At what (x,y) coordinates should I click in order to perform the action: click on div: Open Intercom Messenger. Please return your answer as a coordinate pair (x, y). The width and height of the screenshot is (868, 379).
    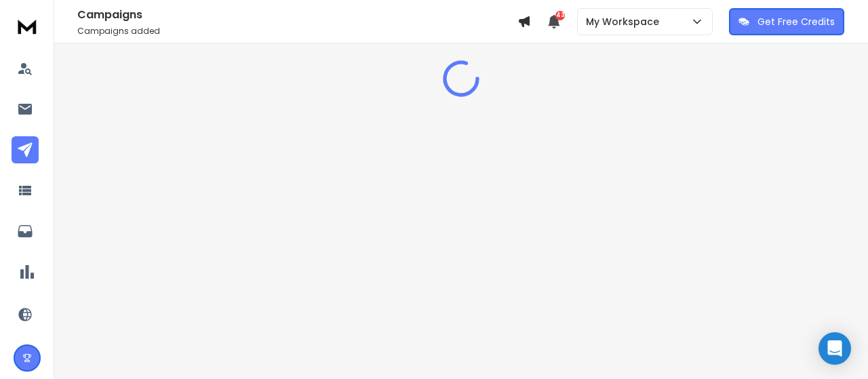
    Looking at the image, I should click on (835, 349).